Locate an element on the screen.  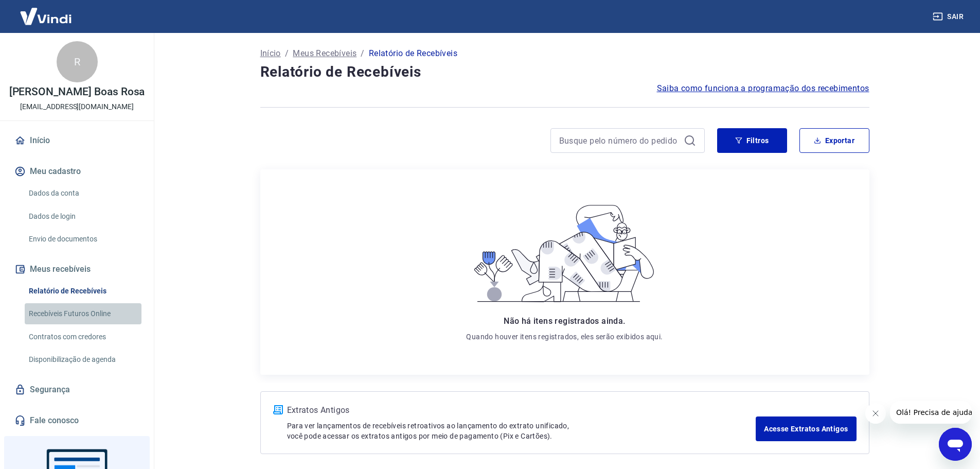
button: Filtros is located at coordinates (752, 140).